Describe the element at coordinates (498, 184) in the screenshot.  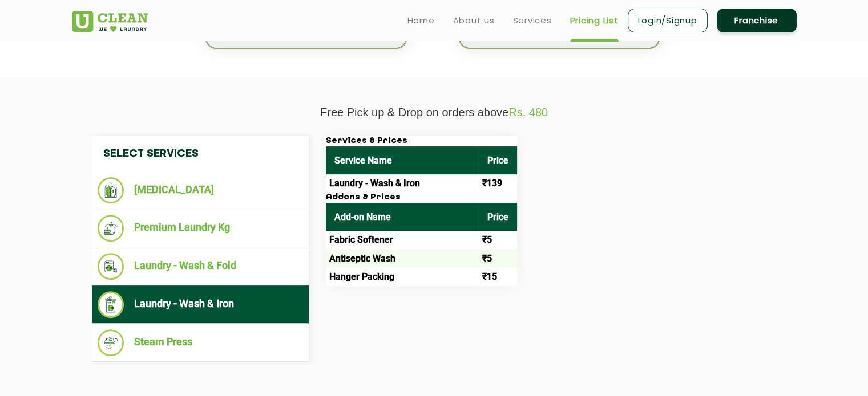
I see `td: ₹139` at that location.